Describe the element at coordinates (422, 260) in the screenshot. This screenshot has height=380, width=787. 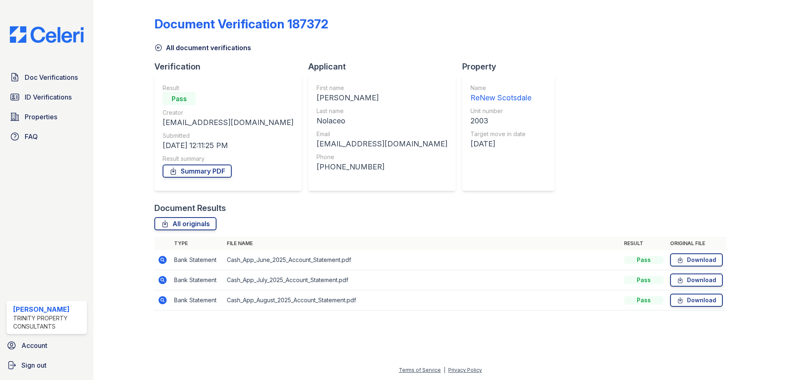
I see `td: Cash_App_June_2025_Account_Statement.pdf` at that location.